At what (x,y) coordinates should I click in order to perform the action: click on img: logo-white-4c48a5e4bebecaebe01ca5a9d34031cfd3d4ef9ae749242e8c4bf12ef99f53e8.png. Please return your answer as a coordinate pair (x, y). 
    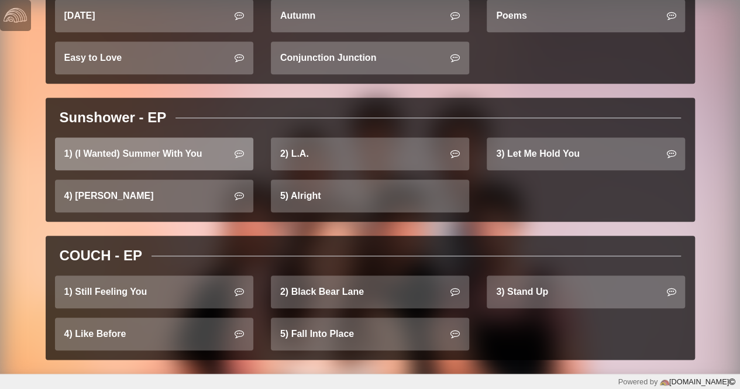
    Looking at the image, I should click on (15, 15).